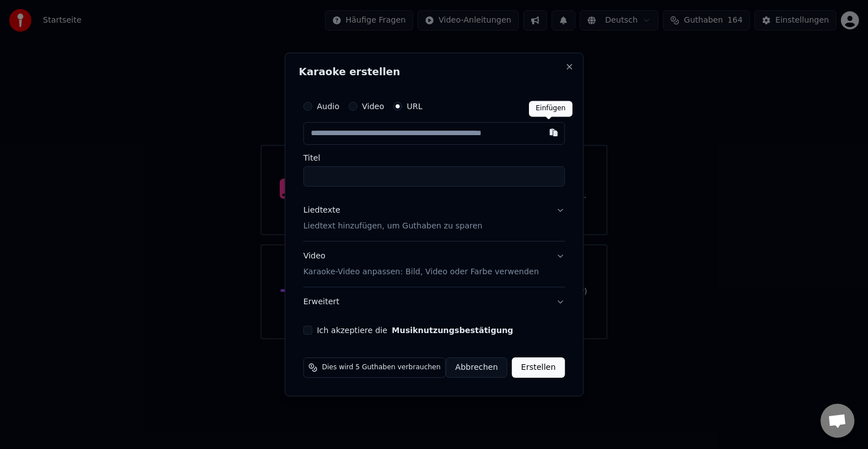 The image size is (868, 449). I want to click on label: Audio, so click(328, 107).